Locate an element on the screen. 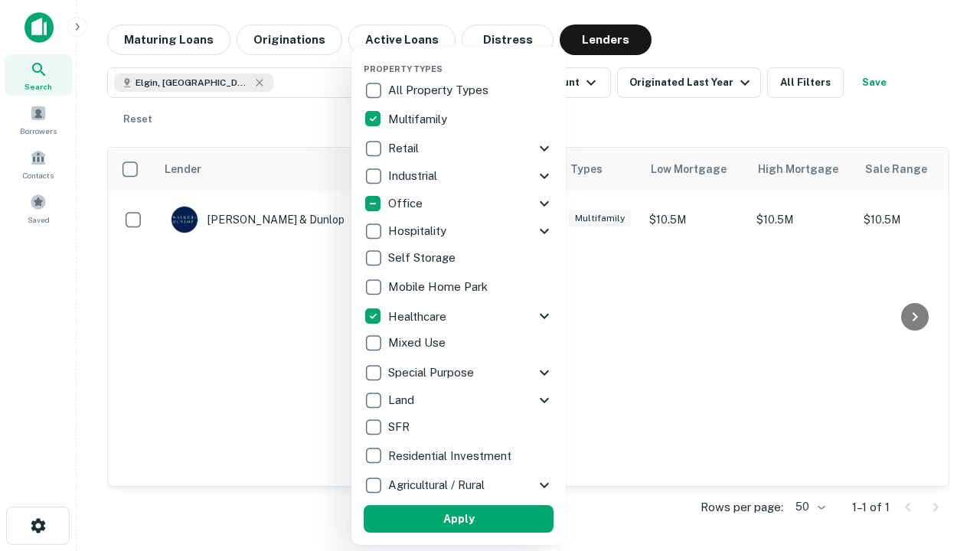 This screenshot has height=551, width=980. p: Industrial is located at coordinates (414, 176).